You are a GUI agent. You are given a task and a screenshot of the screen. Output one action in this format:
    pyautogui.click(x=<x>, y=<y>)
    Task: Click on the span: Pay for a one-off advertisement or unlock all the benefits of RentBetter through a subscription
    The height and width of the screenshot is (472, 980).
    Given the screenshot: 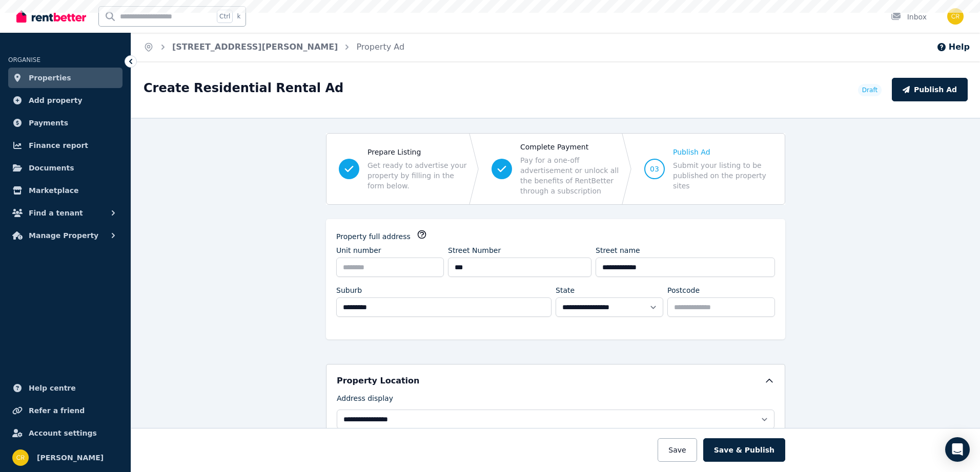 What is the action you would take?
    pyautogui.click(x=570, y=176)
    